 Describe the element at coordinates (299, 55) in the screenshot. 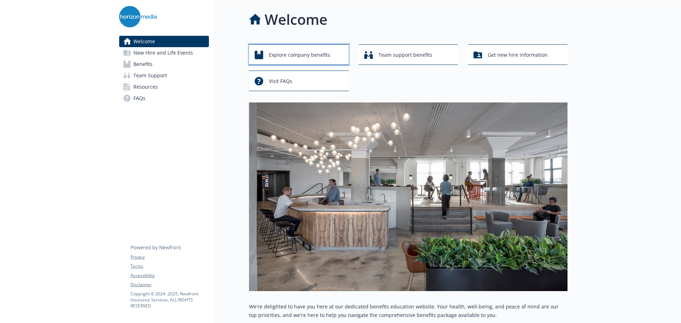

I see `button: Explore company benefits` at that location.